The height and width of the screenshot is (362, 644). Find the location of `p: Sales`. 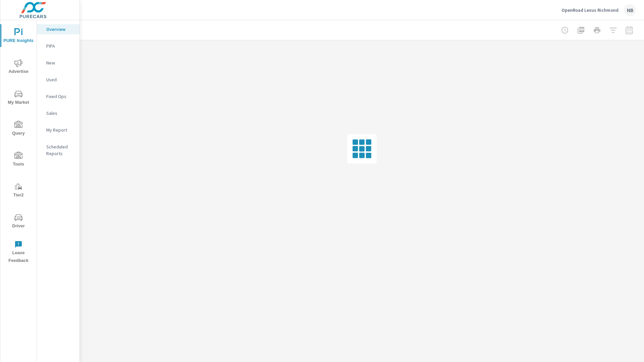

p: Sales is located at coordinates (60, 113).